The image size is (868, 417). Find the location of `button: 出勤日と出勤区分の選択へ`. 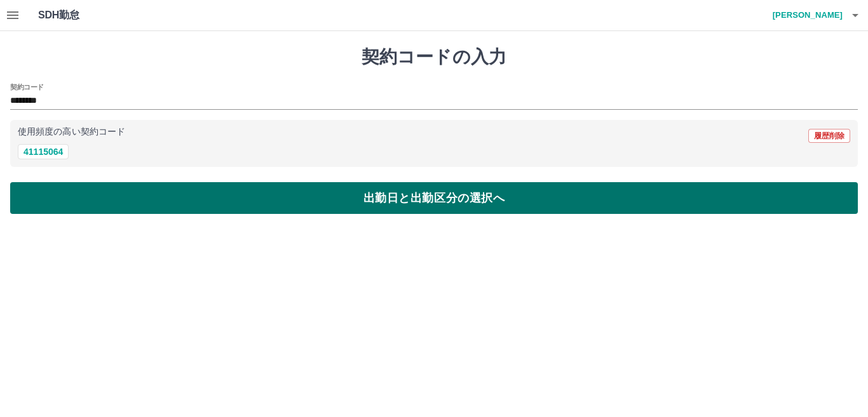

button: 出勤日と出勤区分の選択へ is located at coordinates (434, 198).